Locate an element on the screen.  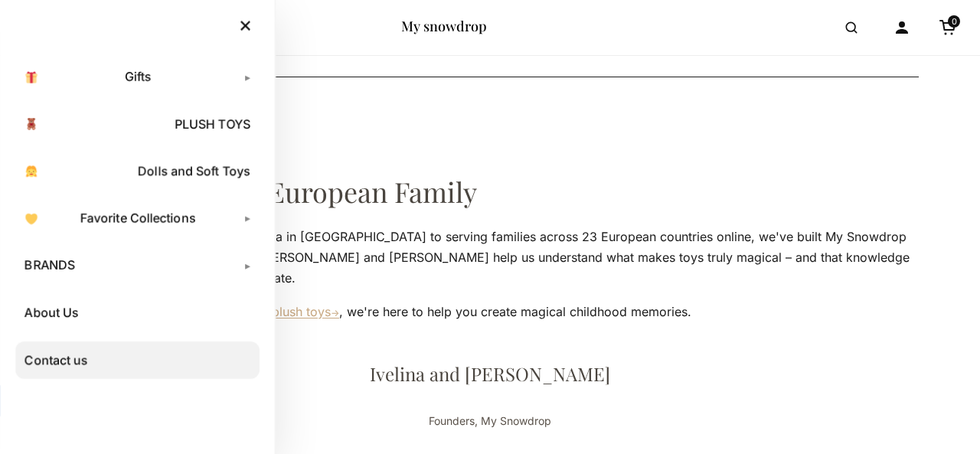
h2: Welcome to Our European Family is located at coordinates (490, 191).